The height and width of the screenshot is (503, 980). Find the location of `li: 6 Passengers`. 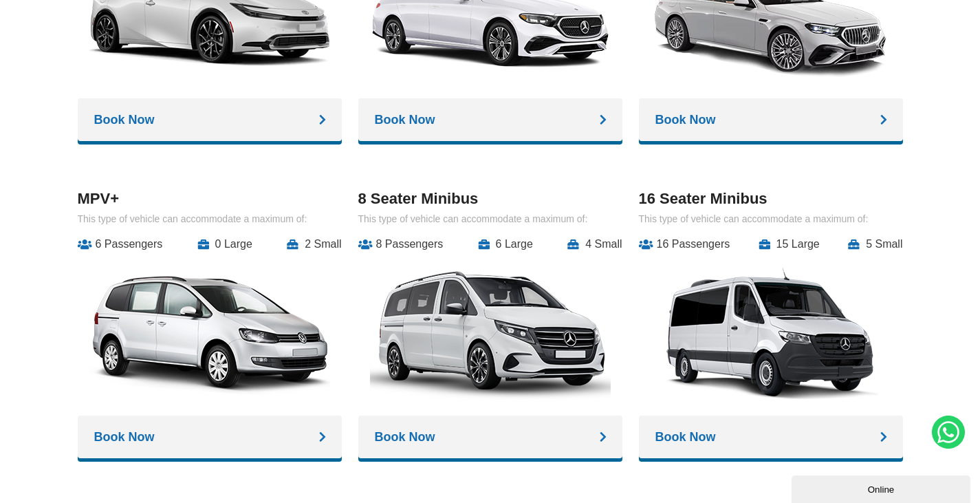

li: 6 Passengers is located at coordinates (120, 245).